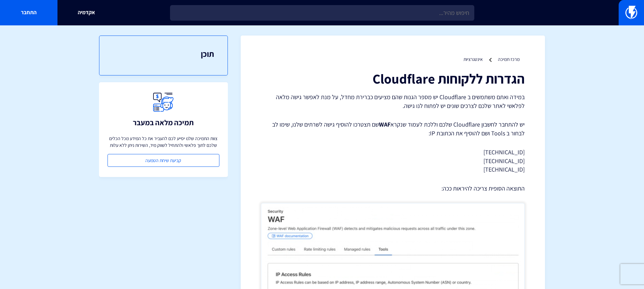  Describe the element at coordinates (393, 78) in the screenshot. I see `h1: הגדרות ללקוחות Cloudflare` at that location.